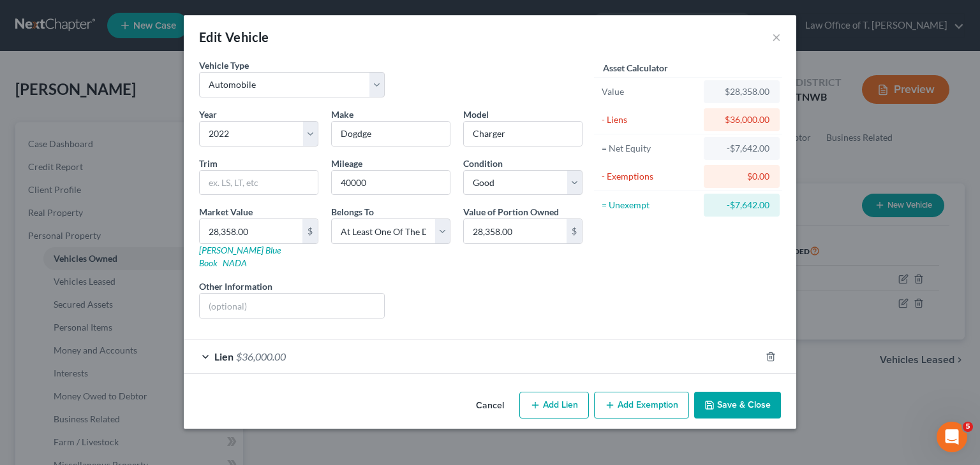 This screenshot has height=465, width=980. Describe the element at coordinates (650, 205) in the screenshot. I see `div: = Unexempt` at that location.